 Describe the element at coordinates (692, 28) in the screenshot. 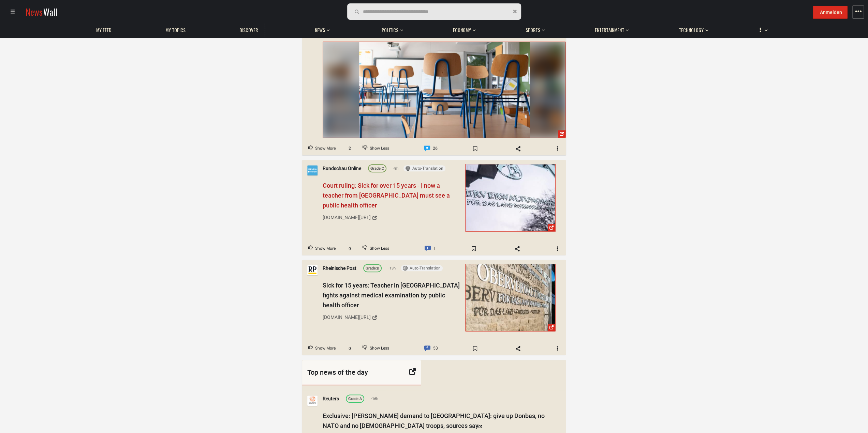

I see `button: Technology` at that location.